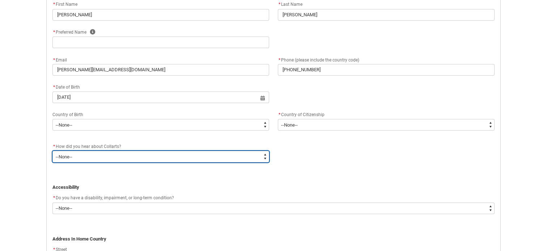 The image size is (547, 251). What do you see at coordinates (79, 239) in the screenshot?
I see `strong: Address In Home Country` at bounding box center [79, 239].